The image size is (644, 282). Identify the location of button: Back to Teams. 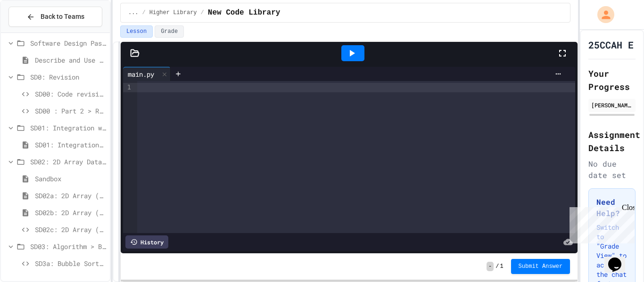
(55, 16).